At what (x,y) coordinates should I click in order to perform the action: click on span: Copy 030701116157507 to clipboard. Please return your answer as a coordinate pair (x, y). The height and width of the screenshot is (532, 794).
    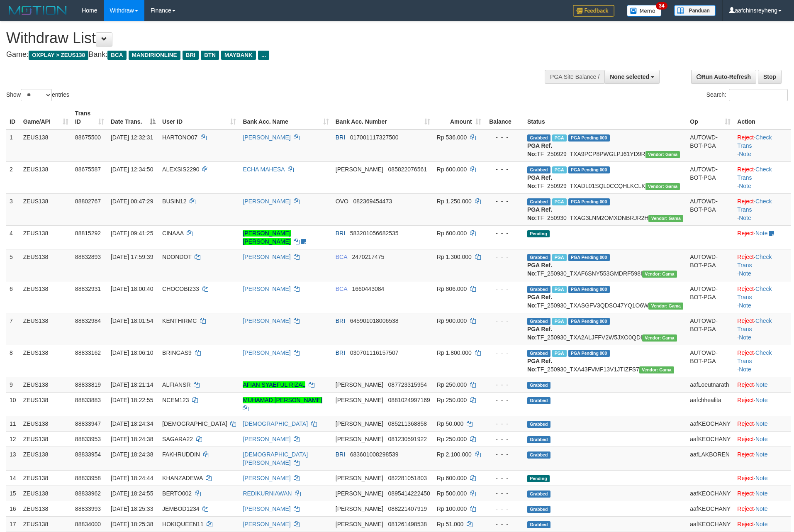
    Looking at the image, I should click on (374, 352).